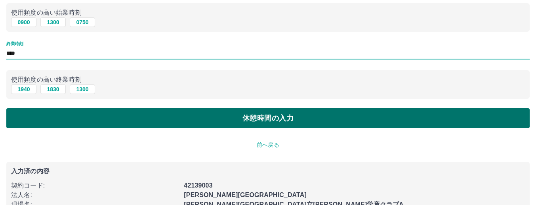 The image size is (536, 205). Describe the element at coordinates (268, 118) in the screenshot. I see `button: 休憩時間の入力` at that location.